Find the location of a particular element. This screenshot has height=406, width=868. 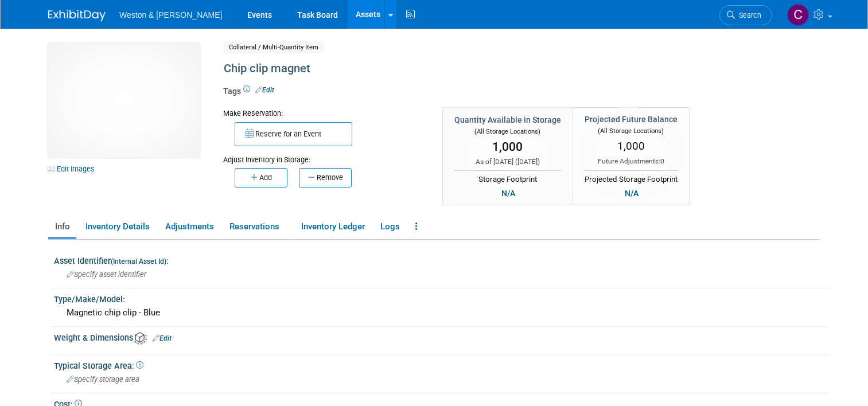

button: Reserve for an Event is located at coordinates (293, 134).